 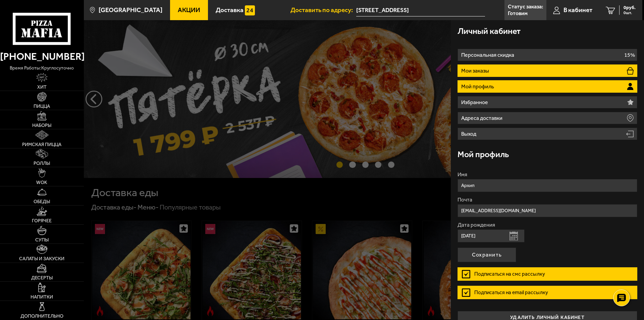 I want to click on span: Напитки, so click(x=41, y=297).